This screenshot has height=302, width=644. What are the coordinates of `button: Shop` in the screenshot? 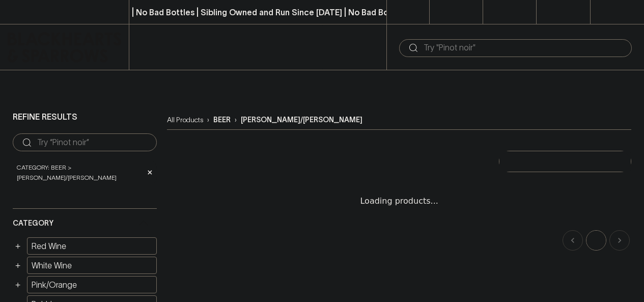 It's located at (161, 47).